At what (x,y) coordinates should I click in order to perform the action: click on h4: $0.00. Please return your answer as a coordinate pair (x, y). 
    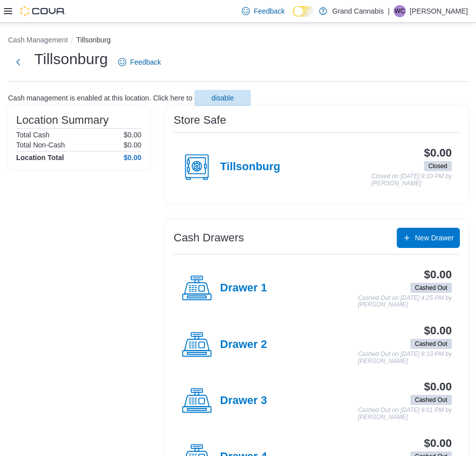
    Looking at the image, I should click on (132, 158).